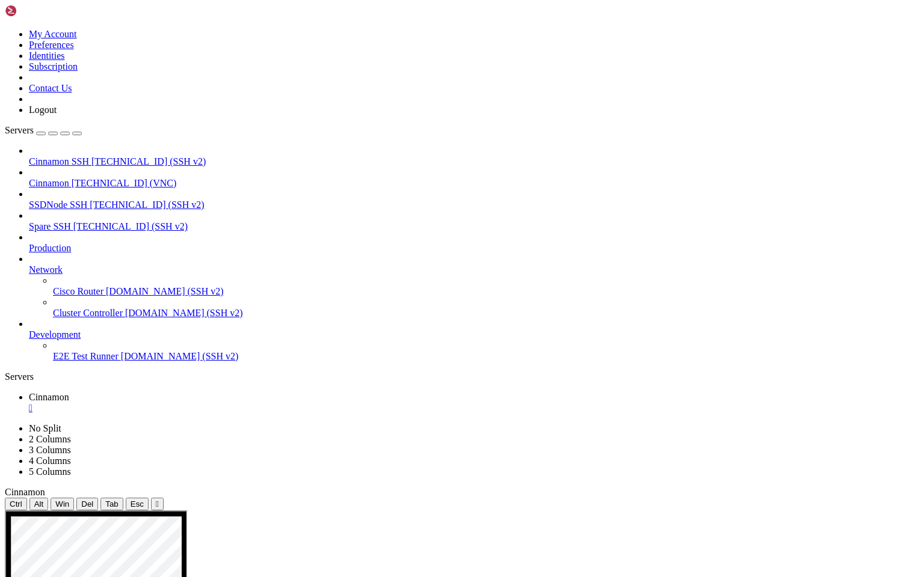  What do you see at coordinates (474, 243) in the screenshot?
I see `li: Production` at bounding box center [474, 243].